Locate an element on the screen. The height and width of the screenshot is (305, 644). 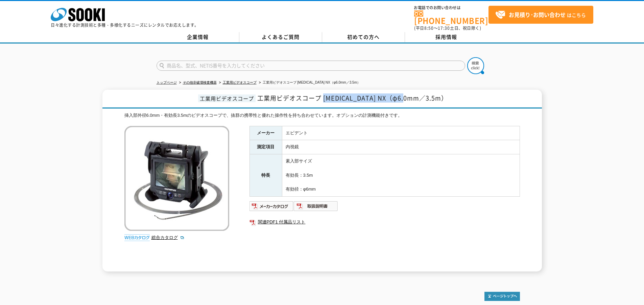
span: (平日 ～ 土日、祝日除く) is located at coordinates (448, 28).